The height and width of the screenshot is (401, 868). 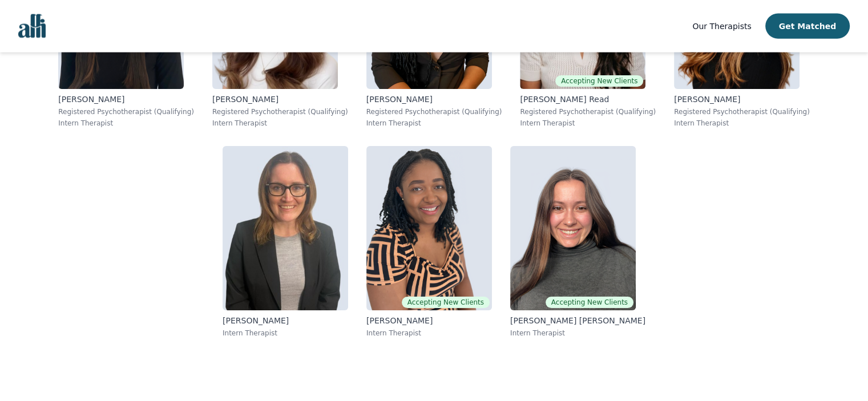 What do you see at coordinates (722, 26) in the screenshot?
I see `a: Our Therapists` at bounding box center [722, 26].